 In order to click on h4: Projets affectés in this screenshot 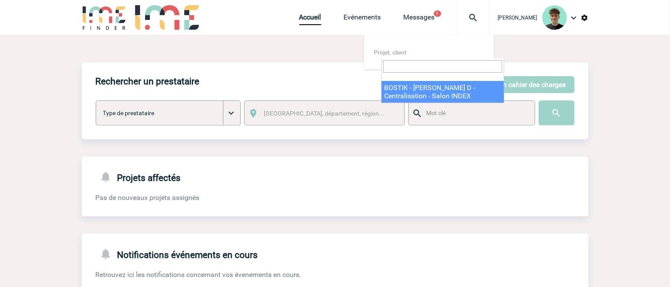, I will do `click(138, 177)`.